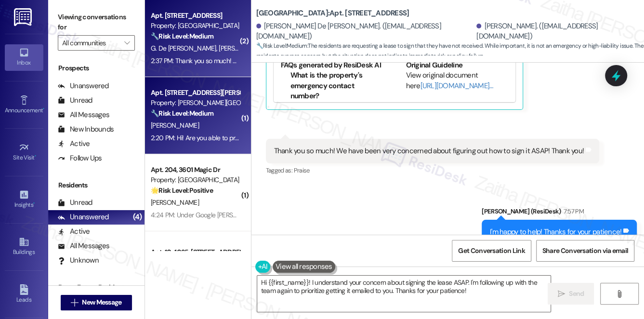 This screenshot has height=319, width=644. I want to click on b: Original Guideline, so click(435, 65).